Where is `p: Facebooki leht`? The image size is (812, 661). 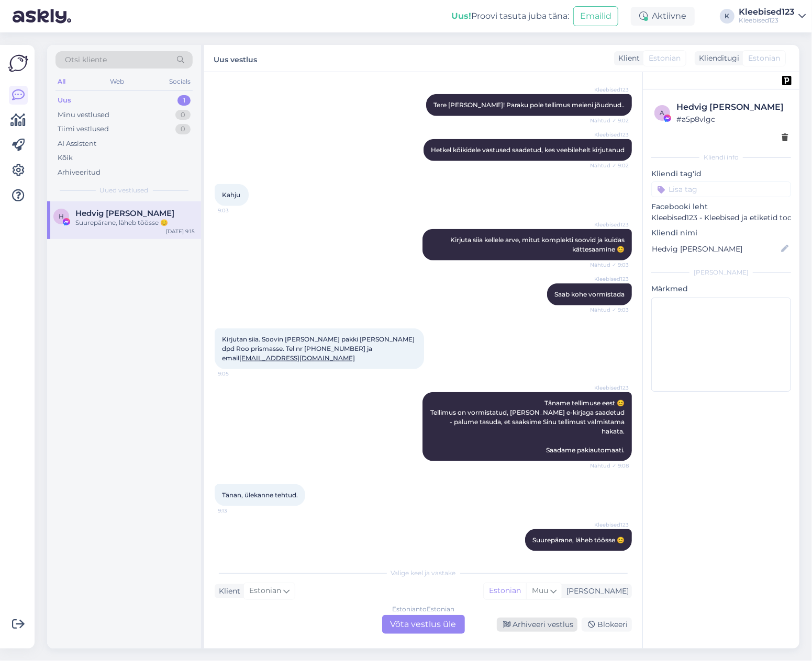
p: Facebooki leht is located at coordinates (721, 206).